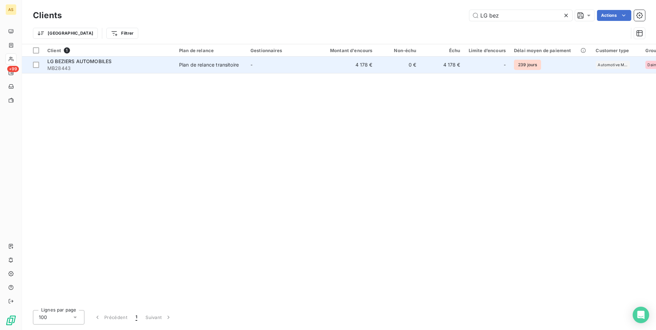  What do you see at coordinates (136, 318) in the screenshot?
I see `button: 1` at bounding box center [136, 318].